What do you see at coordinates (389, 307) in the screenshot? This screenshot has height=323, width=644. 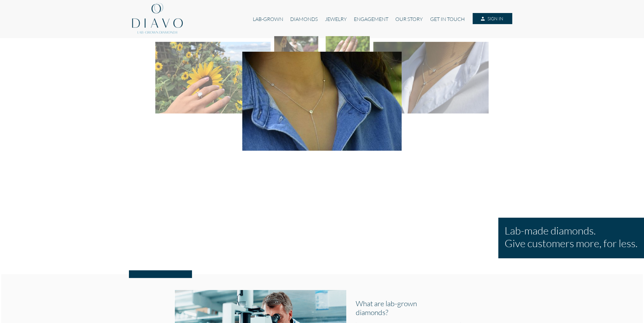 I see `h2: What are lab-grown diamonds?` at bounding box center [389, 307].